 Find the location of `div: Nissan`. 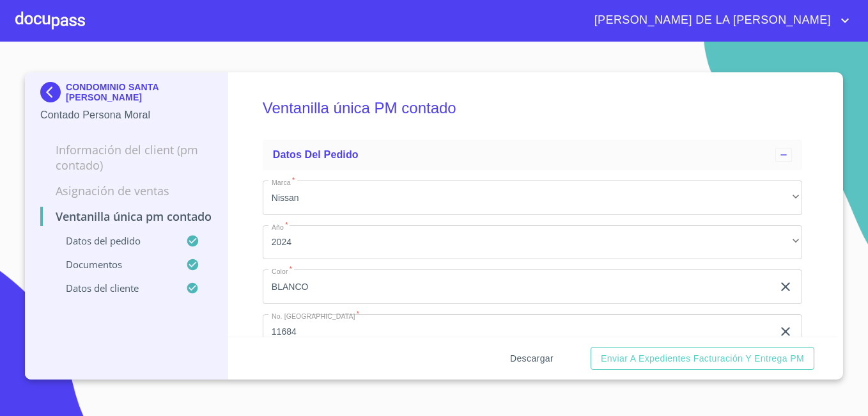

div: Nissan is located at coordinates (532, 197).